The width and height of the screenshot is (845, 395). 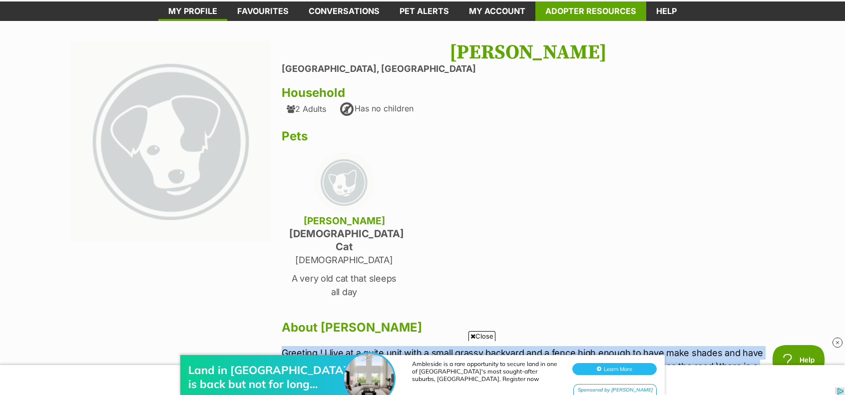 What do you see at coordinates (193, 11) in the screenshot?
I see `a: My profile` at bounding box center [193, 11].